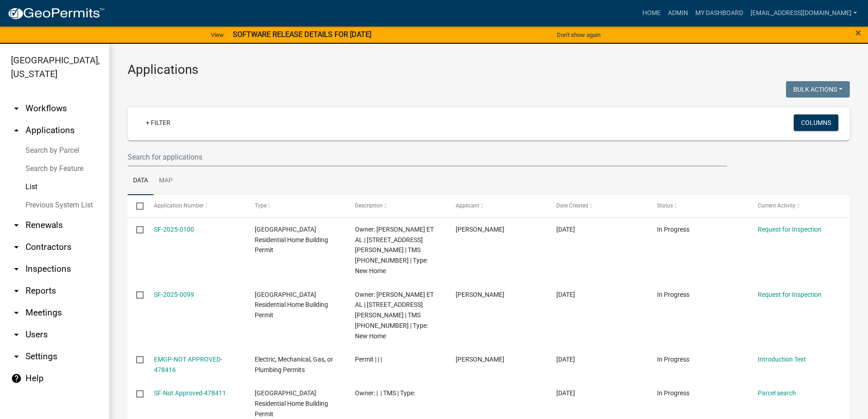  What do you see at coordinates (427, 157) in the screenshot?
I see `input: Search for applications` at bounding box center [427, 157].